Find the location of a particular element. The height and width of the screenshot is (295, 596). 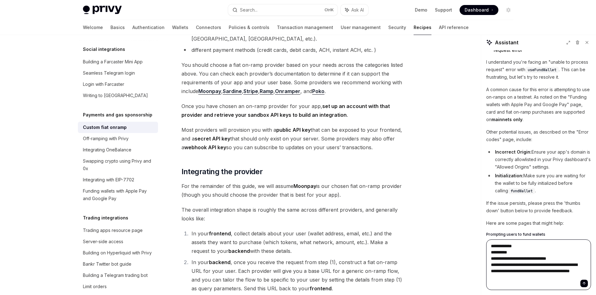

span: You should choose a fiat on-ramp provider based on your needs across the categories listed above.... is located at coordinates (294, 78).